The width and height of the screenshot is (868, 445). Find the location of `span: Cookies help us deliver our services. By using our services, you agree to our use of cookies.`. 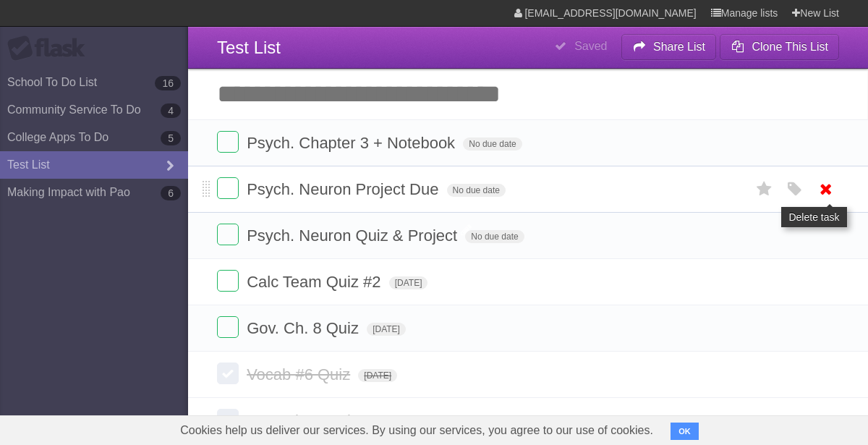

span: Cookies help us deliver our services. By using our services, you agree to our use of cookies. is located at coordinates (417, 430).